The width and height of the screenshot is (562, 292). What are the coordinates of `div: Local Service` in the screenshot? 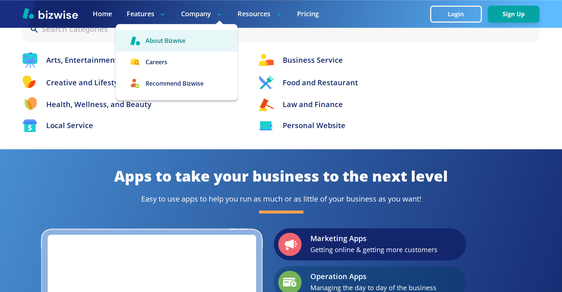 It's located at (133, 126).